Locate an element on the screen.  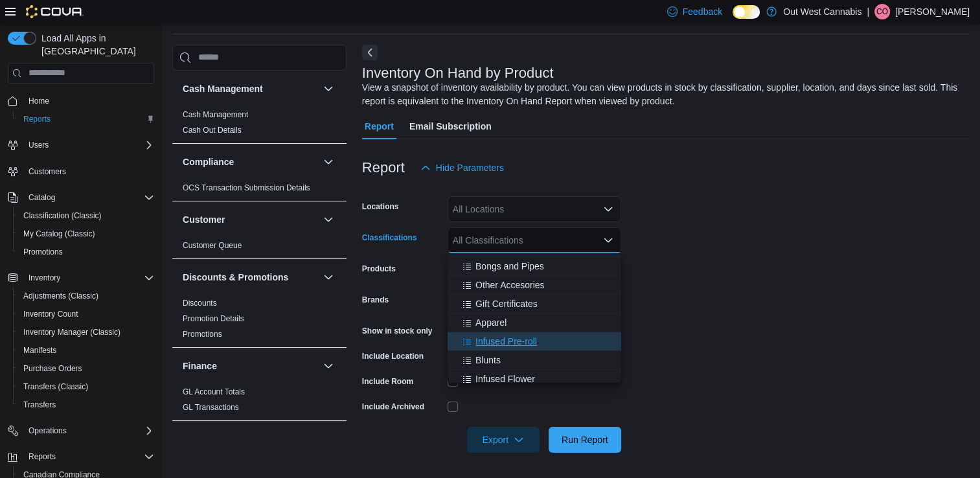
span: Customer Queue is located at coordinates (212, 246).